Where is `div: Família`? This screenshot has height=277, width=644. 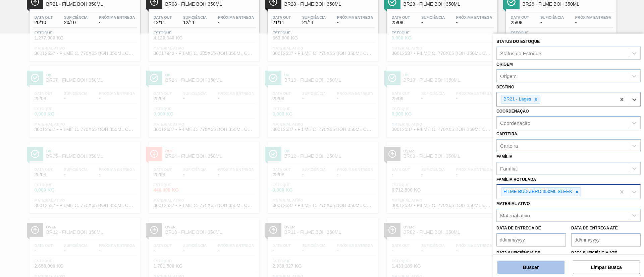 div: Família is located at coordinates (508, 169).